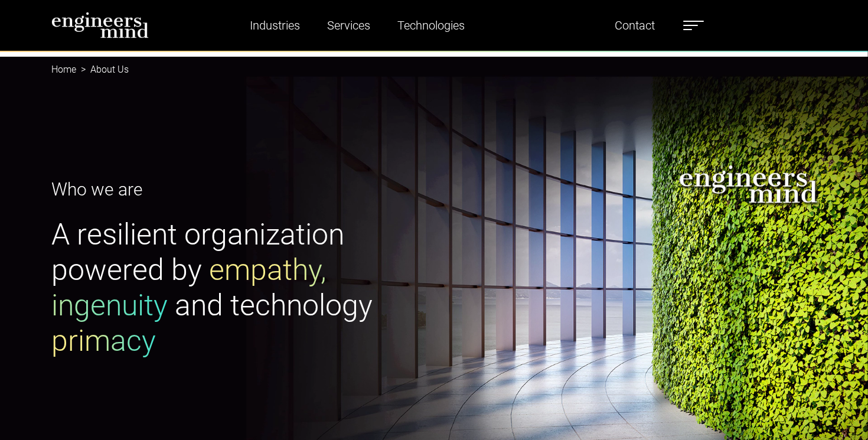  I want to click on a: Technologies, so click(431, 26).